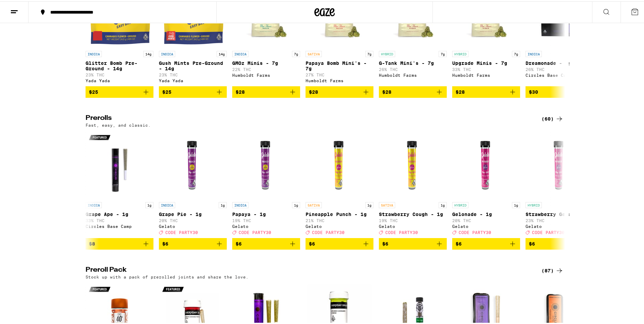 The height and width of the screenshot is (324, 644). What do you see at coordinates (193, 65) in the screenshot?
I see `p: Gush Mints Pre-Ground - 14g` at bounding box center [193, 65].